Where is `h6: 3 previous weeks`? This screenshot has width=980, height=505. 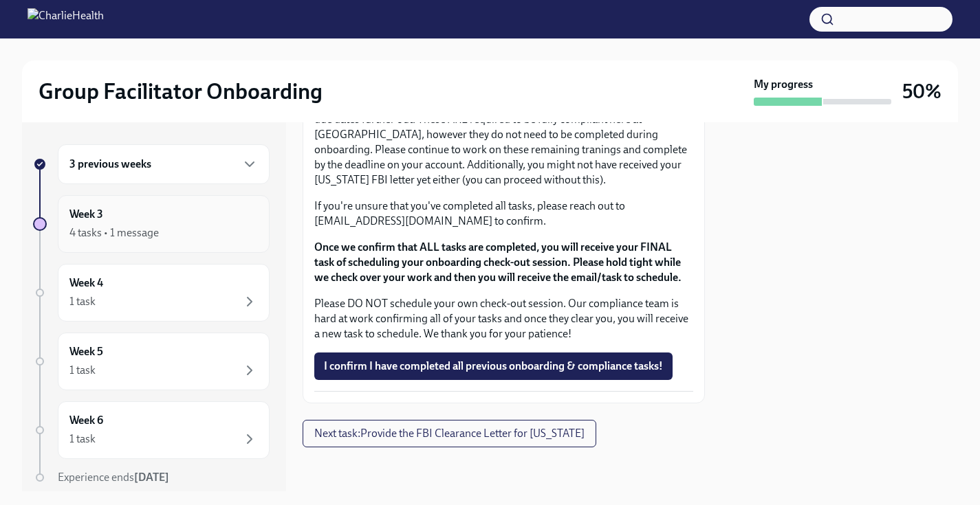 h6: 3 previous weeks is located at coordinates (111, 165).